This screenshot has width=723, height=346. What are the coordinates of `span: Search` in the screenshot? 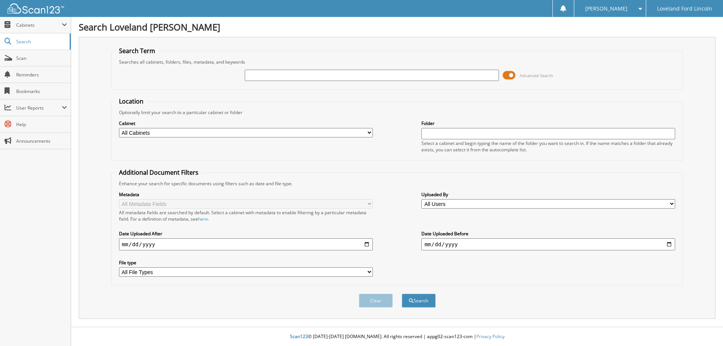 It's located at (41, 41).